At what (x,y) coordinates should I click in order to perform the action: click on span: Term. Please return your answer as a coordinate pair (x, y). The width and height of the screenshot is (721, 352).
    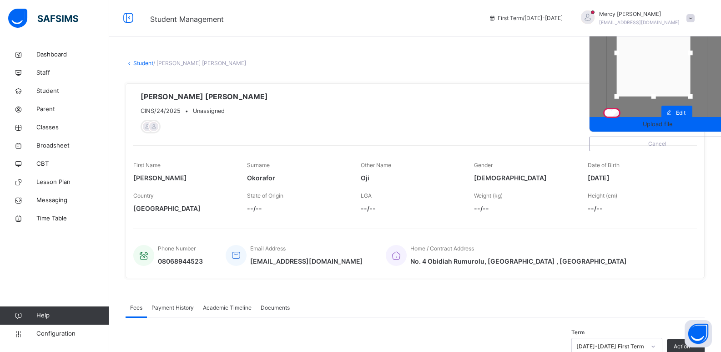
    Looking at the image, I should click on (578, 332).